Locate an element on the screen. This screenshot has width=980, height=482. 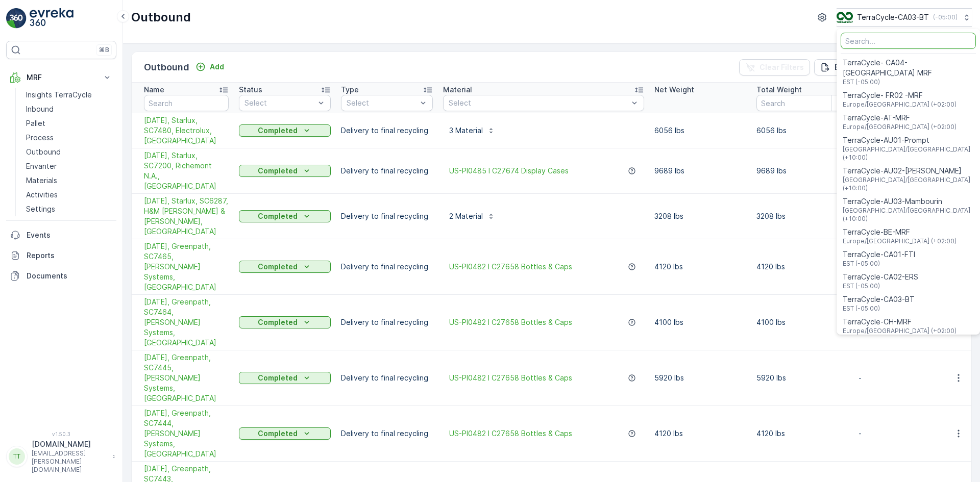
p: Status is located at coordinates (251, 90).